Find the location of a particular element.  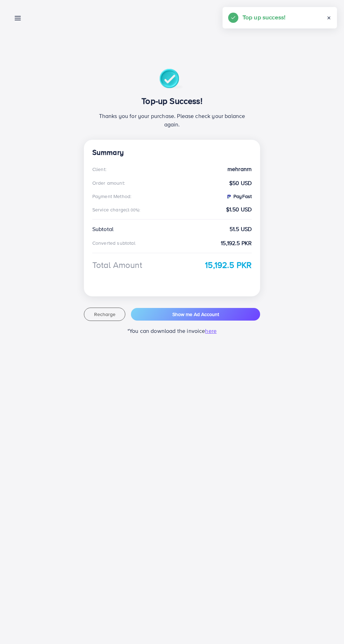

div: Order amount: is located at coordinates (108, 183).